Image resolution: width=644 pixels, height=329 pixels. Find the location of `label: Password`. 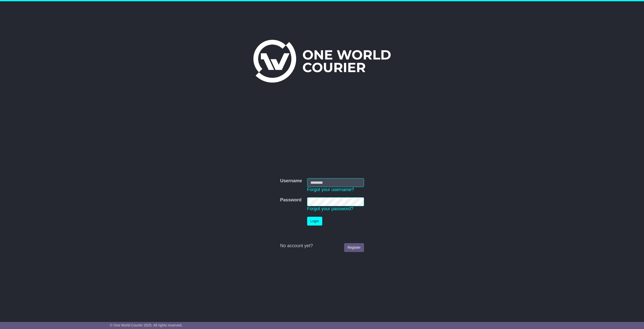

label: Password is located at coordinates (291, 200).